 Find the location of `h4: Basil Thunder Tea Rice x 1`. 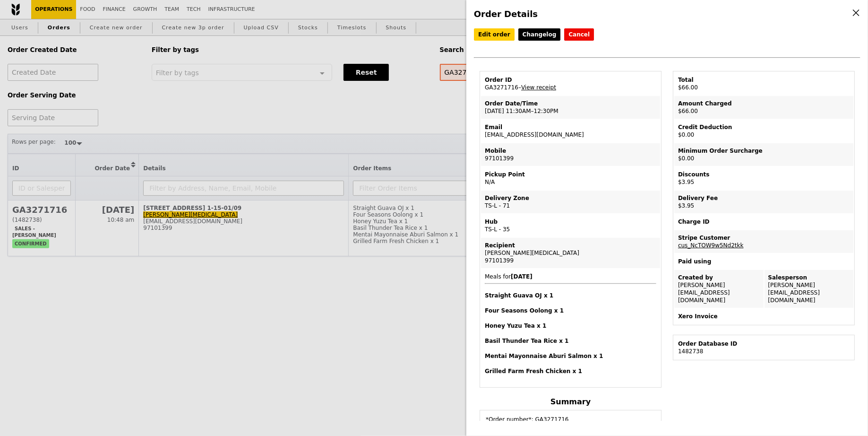

h4: Basil Thunder Tea Rice x 1 is located at coordinates (570, 341).